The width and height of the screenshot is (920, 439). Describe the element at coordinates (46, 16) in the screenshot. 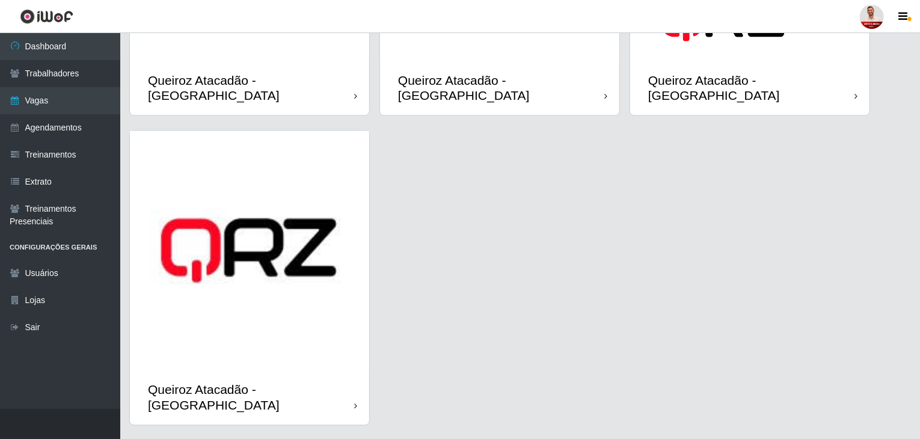

I see `img: CoreUI Logo` at that location.